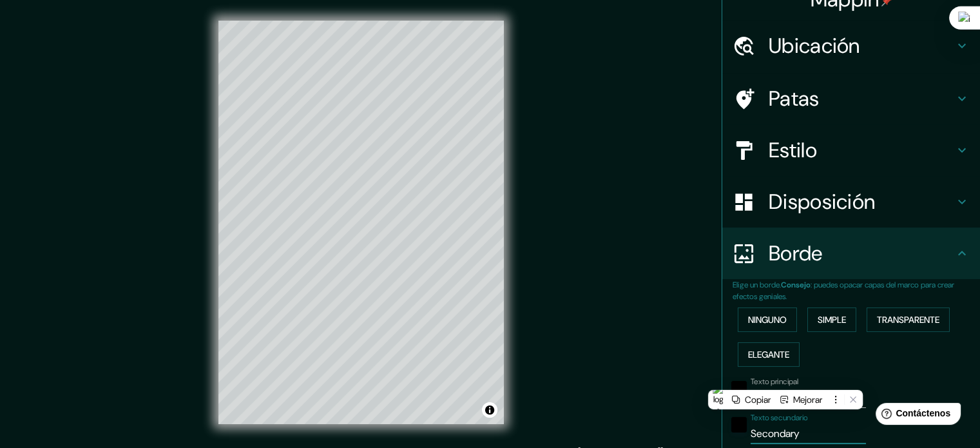 The height and width of the screenshot is (448, 980). I want to click on font: Elegante, so click(769, 355).